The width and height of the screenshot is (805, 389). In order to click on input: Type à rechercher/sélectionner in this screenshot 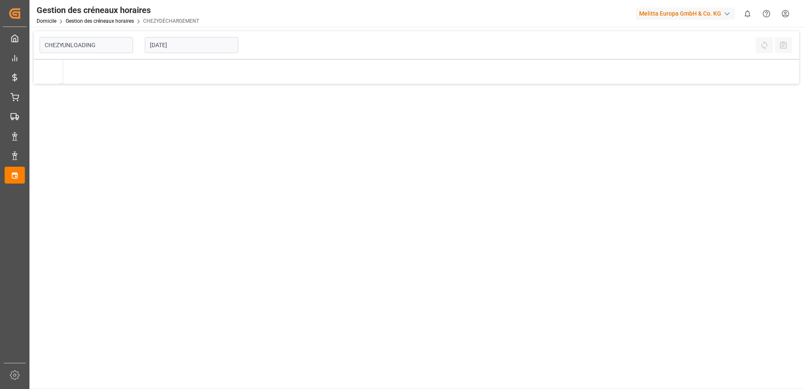, I will do `click(86, 45)`.